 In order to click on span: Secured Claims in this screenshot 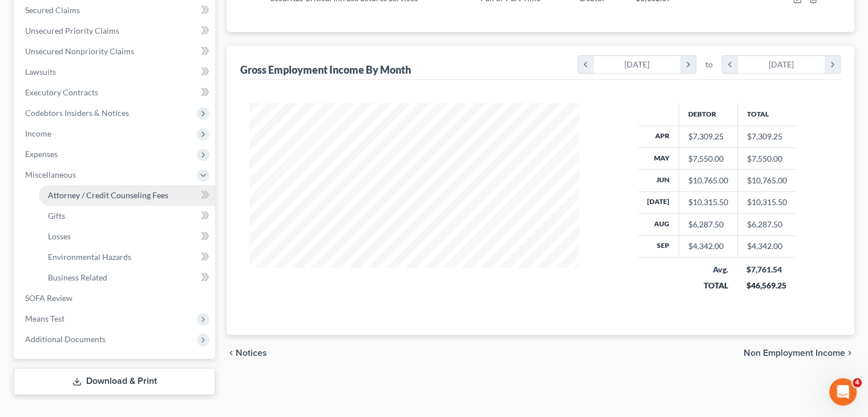, I will do `click(53, 10)`.